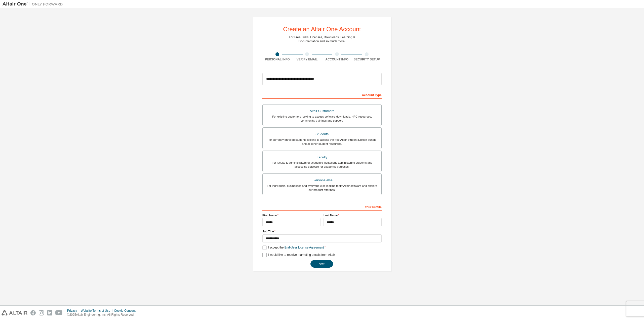 The height and width of the screenshot is (320, 644). Describe the element at coordinates (322, 95) in the screenshot. I see `div: Account Type` at that location.